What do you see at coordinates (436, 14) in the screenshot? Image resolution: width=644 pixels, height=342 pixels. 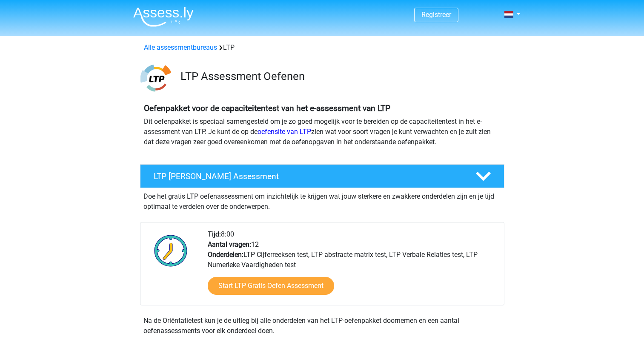 I see `a: Registreer` at bounding box center [436, 14].